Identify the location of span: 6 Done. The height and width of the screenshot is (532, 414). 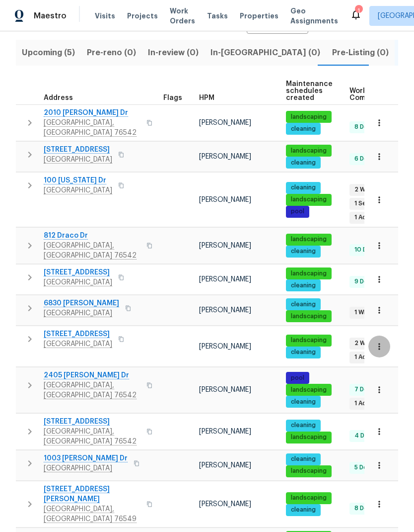
(365, 159).